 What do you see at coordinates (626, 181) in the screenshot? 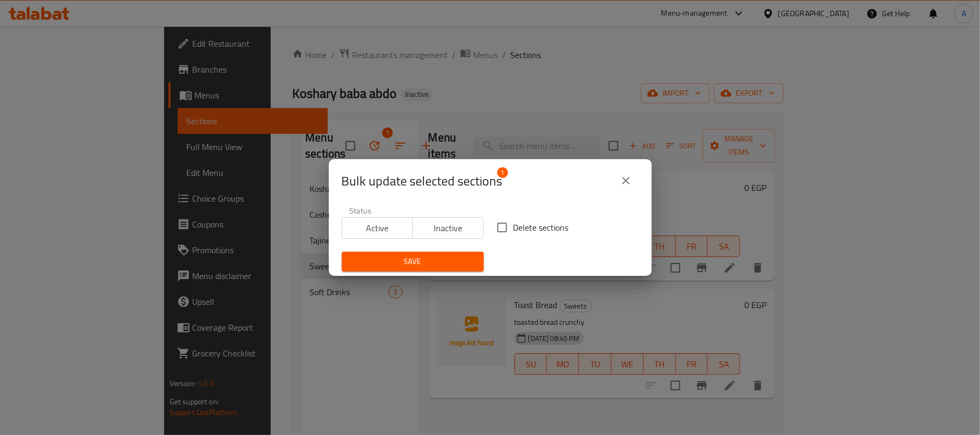
I see `button: close` at bounding box center [626, 181].